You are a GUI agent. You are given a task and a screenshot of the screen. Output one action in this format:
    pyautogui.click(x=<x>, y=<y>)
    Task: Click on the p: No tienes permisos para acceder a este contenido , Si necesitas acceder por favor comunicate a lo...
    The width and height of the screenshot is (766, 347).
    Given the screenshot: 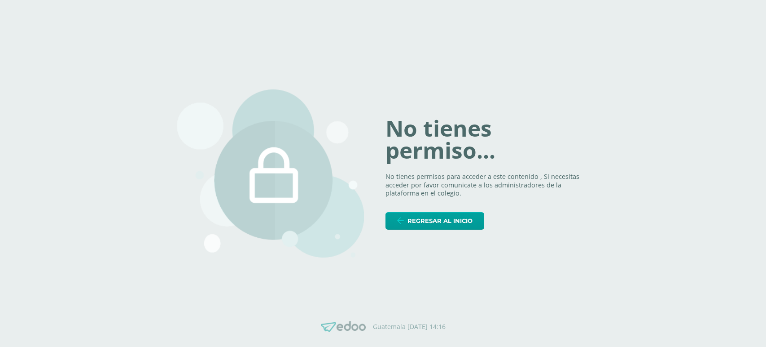 What is the action you would take?
    pyautogui.click(x=488, y=185)
    